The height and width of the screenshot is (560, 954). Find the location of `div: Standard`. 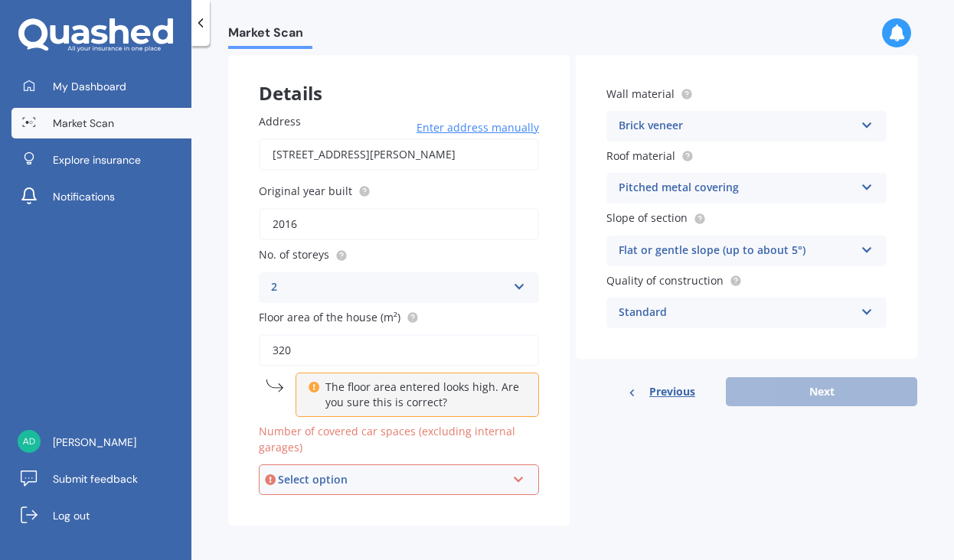

div: Standard is located at coordinates (736, 313).